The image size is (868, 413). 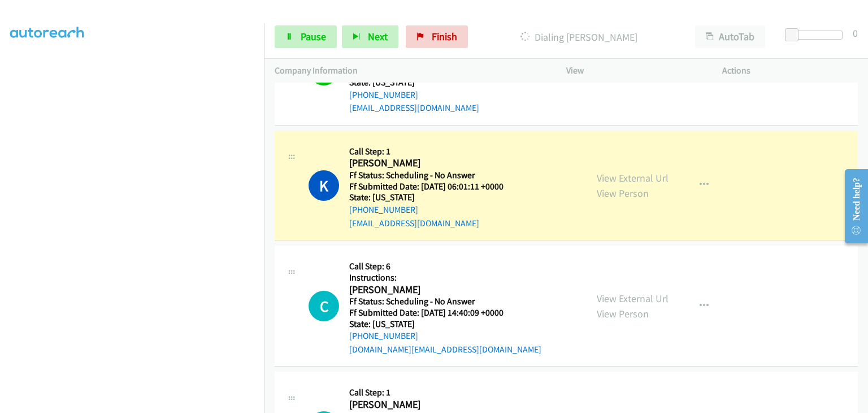 What do you see at coordinates (324, 306) in the screenshot?
I see `div: The call is yet to be attempted` at bounding box center [324, 306].